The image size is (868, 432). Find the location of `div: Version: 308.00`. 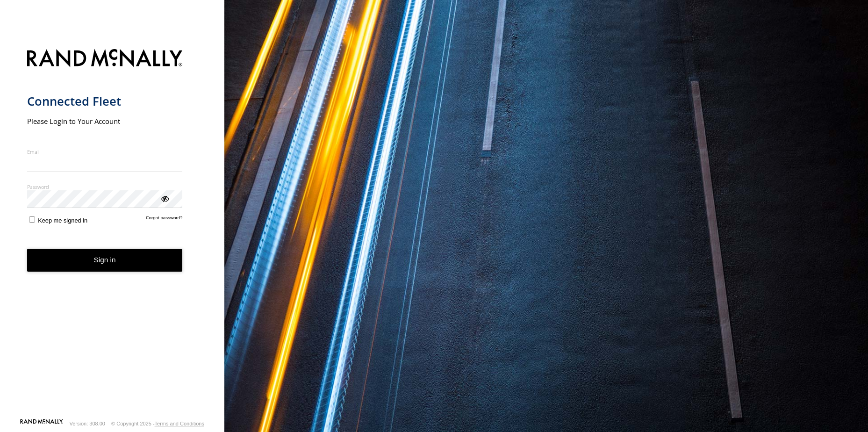

div: Version: 308.00 is located at coordinates (88, 424).